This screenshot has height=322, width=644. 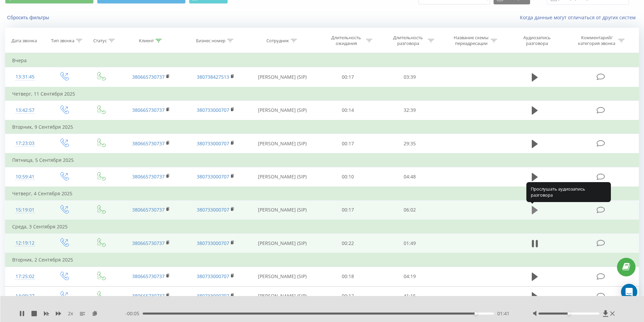 I want to click on div: 17:23:03, so click(x=25, y=143).